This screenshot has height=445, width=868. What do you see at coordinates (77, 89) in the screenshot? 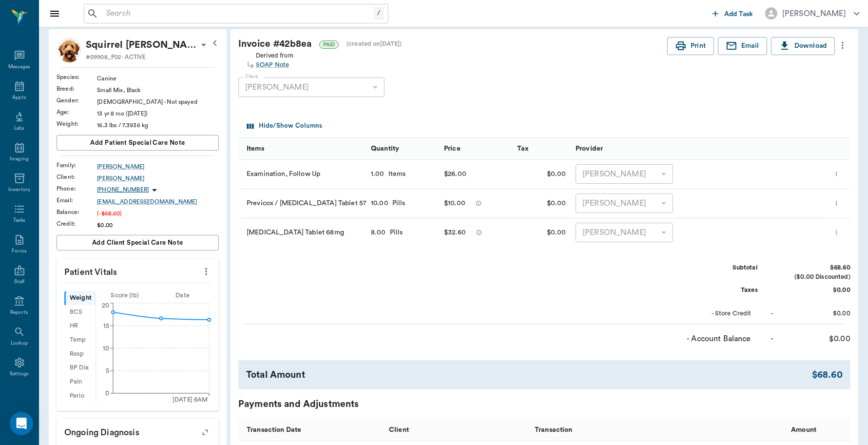
I see `div: Breed :` at bounding box center [77, 89].